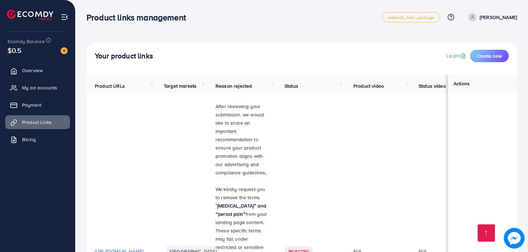  Describe the element at coordinates (38, 122) in the screenshot. I see `a: Product Links` at that location.